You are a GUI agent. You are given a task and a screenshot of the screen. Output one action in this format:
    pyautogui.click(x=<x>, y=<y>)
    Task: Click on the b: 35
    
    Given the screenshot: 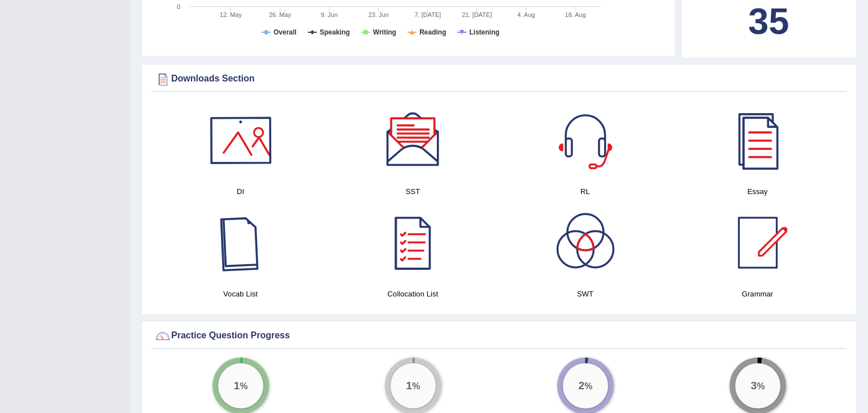 What is the action you would take?
    pyautogui.click(x=769, y=21)
    